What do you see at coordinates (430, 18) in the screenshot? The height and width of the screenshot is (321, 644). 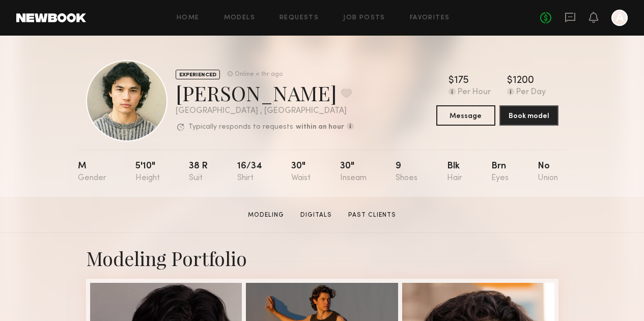 I see `a: Favorites` at bounding box center [430, 18].